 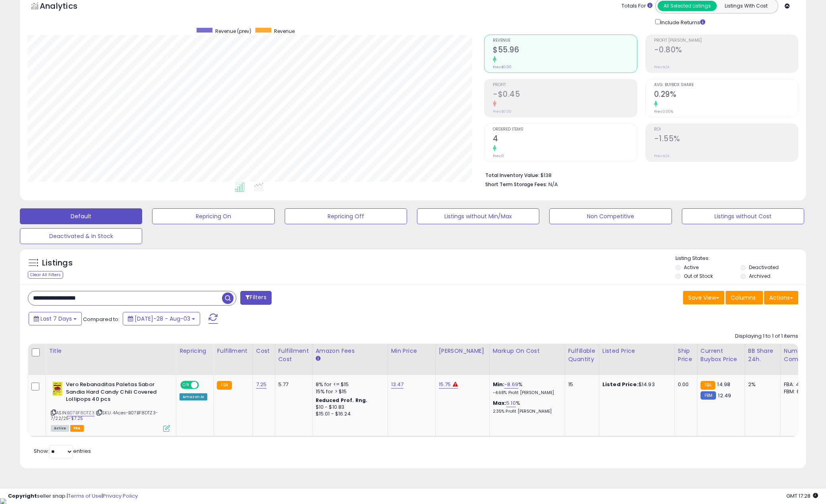 What do you see at coordinates (766, 336) in the screenshot?
I see `div: Displaying 1 to 1 of 1 items` at bounding box center [766, 336].